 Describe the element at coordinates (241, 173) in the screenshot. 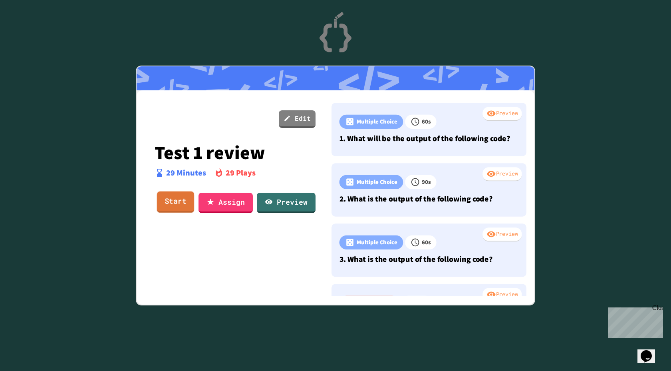

I see `p: 29 Plays` at that location.